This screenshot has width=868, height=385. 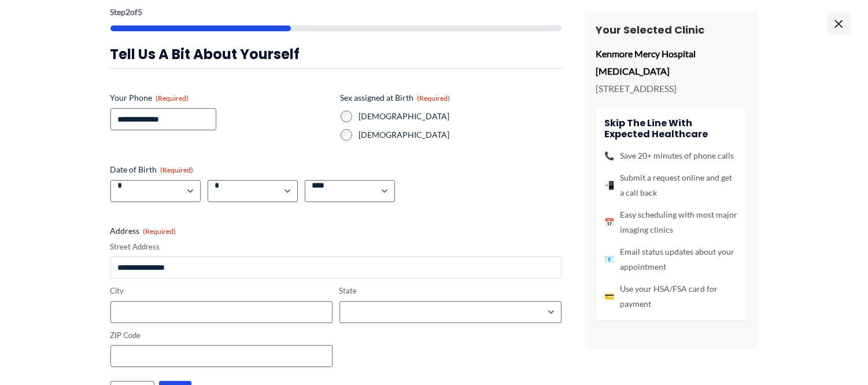 What do you see at coordinates (395, 98) in the screenshot?
I see `legend: Sex assigned at Birth` at bounding box center [395, 98].